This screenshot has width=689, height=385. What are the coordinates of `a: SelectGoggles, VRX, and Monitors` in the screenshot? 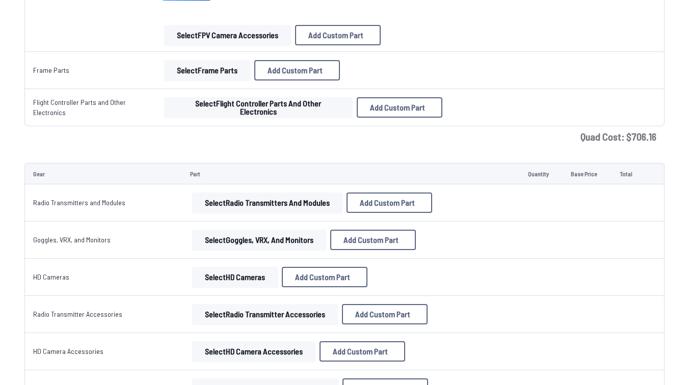 It's located at (259, 240).